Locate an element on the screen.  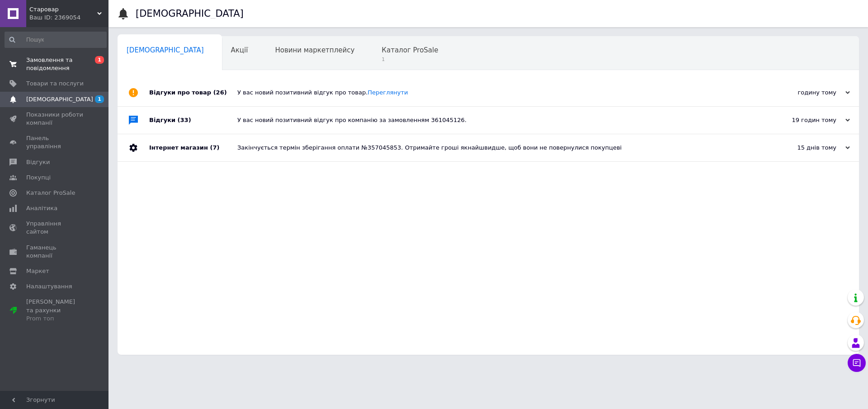
div: У вас новий позитивний відгук про компанію за замовленням 361045126. is located at coordinates (498, 120).